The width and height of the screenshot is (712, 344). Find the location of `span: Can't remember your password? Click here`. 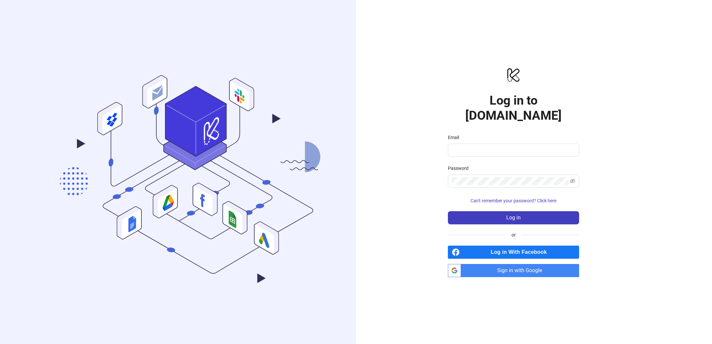

span: Can't remember your password? Click here is located at coordinates (513, 201).